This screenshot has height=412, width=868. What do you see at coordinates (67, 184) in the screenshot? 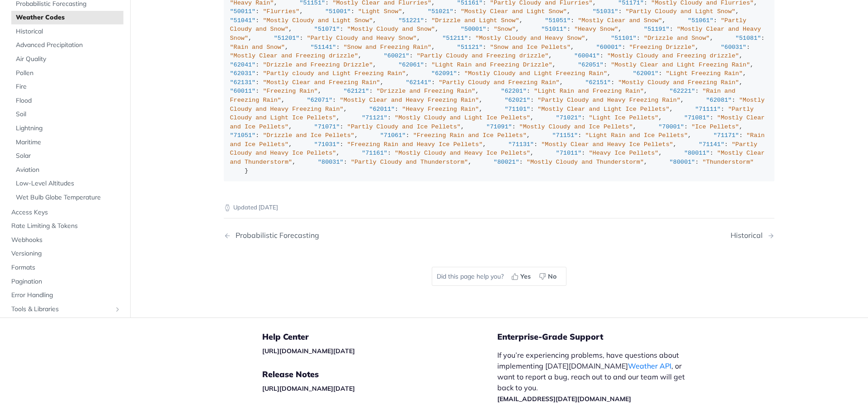
I see `a: Low-Level Altitudes` at bounding box center [67, 184].